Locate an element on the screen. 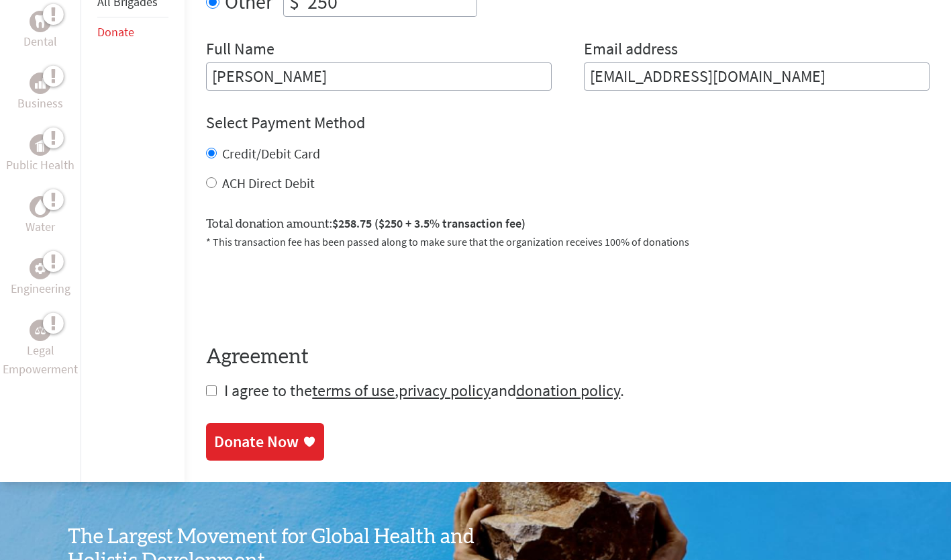 The width and height of the screenshot is (951, 560). div: Business is located at coordinates (41, 84).